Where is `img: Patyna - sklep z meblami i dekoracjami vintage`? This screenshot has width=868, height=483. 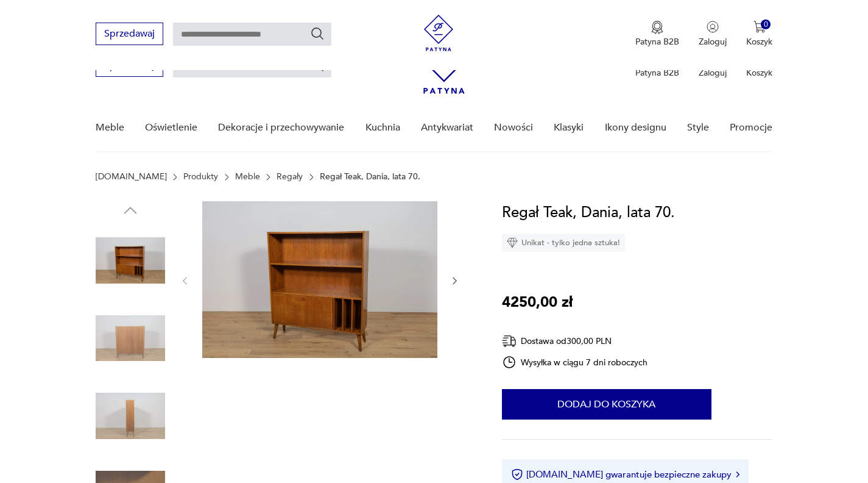
img: Patyna - sklep z meblami i dekoracjami vintage is located at coordinates (439, 33).